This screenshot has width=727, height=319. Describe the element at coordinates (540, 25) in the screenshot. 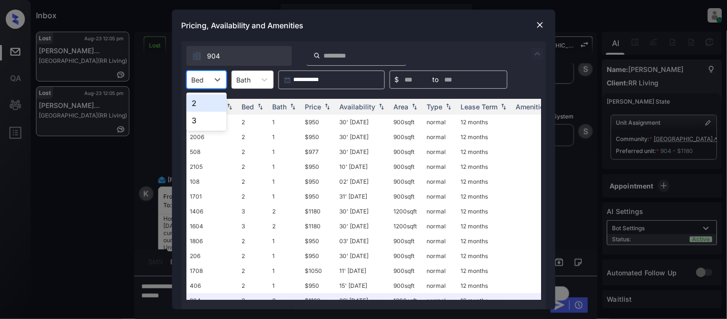

I see `img: close` at that location.